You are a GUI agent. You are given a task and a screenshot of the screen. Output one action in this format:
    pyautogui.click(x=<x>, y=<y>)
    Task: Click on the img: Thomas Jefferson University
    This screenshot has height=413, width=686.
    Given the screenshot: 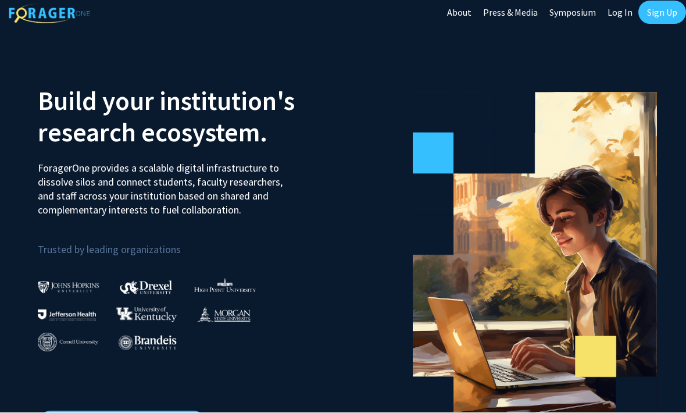 What is the action you would take?
    pyautogui.click(x=67, y=315)
    